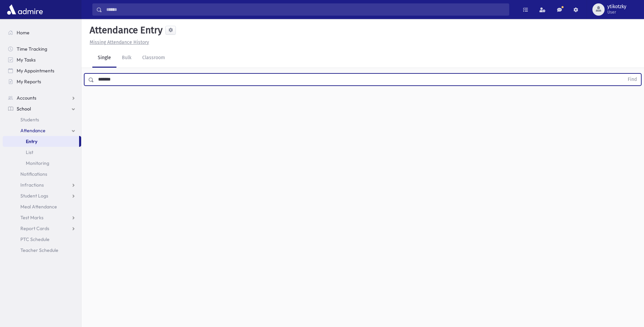 This screenshot has height=327, width=644. I want to click on span: My Reports, so click(29, 82).